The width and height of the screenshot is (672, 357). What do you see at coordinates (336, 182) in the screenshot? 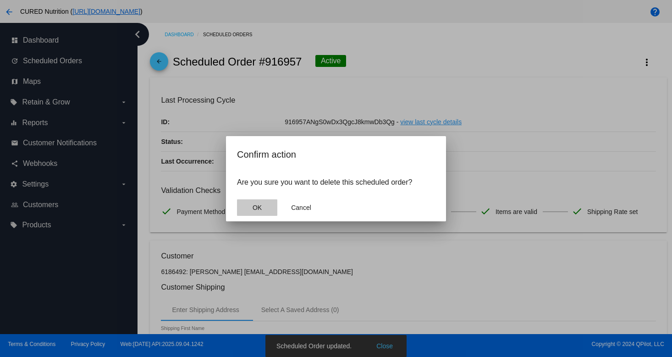
I see `p: Are you sure you want to delete this scheduled order?` at bounding box center [336, 182].